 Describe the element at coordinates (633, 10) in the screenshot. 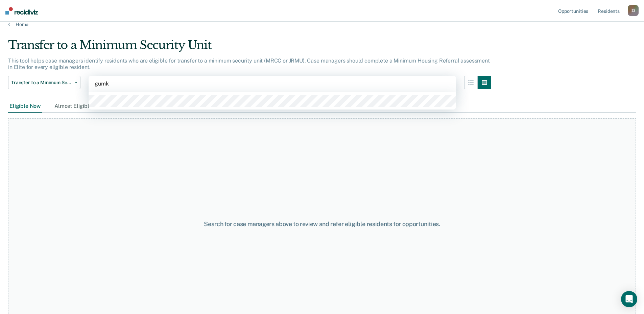

I see `button: ZJ` at that location.